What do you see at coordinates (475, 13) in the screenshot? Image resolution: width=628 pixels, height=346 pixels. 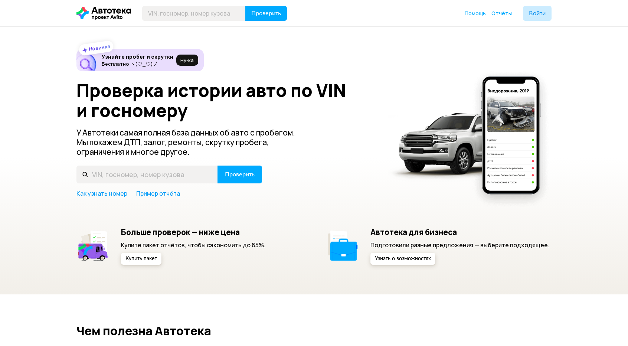 I see `a: Помощь` at bounding box center [475, 13].